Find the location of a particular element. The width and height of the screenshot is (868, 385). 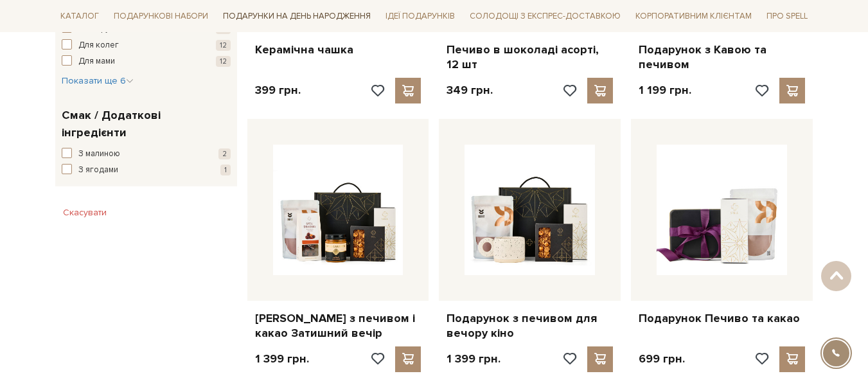

a: Каталог is located at coordinates (80, 16).